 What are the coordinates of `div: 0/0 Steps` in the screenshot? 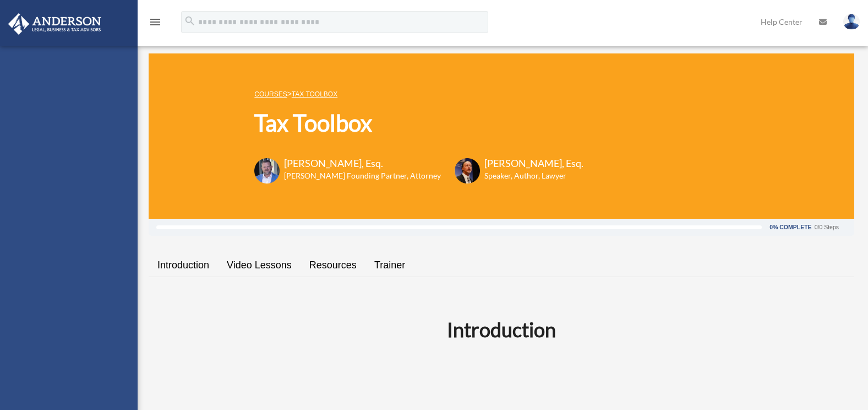 It's located at (827, 227).